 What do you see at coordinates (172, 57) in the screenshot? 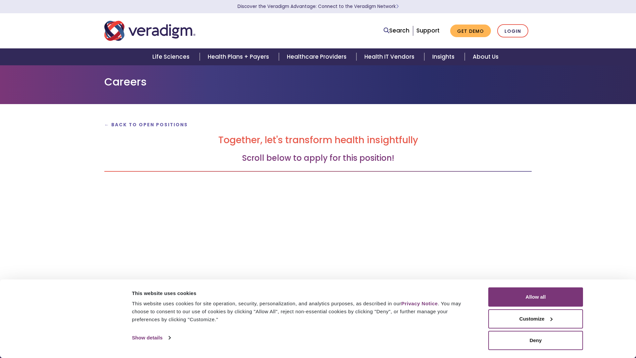
I see `a: Life Sciences` at bounding box center [172, 57].